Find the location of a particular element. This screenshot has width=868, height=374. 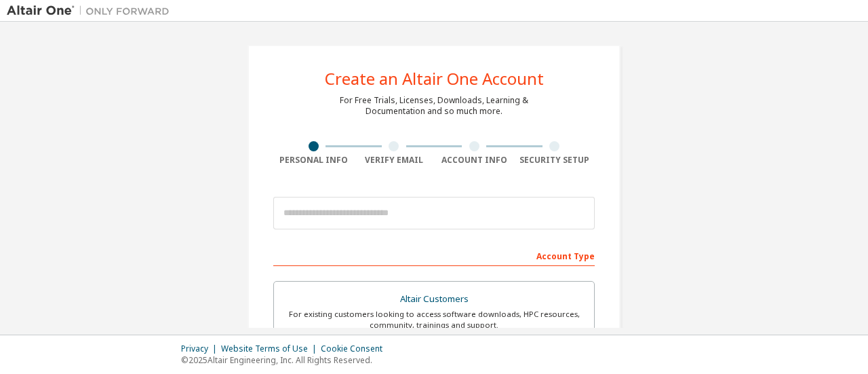

div: Altair Customers is located at coordinates (434, 299).